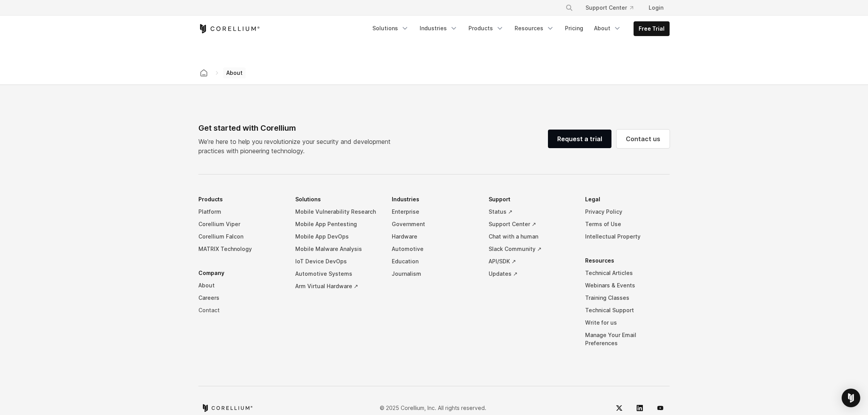  Describe the element at coordinates (644, 138) in the screenshot. I see `a: Contact us` at that location.